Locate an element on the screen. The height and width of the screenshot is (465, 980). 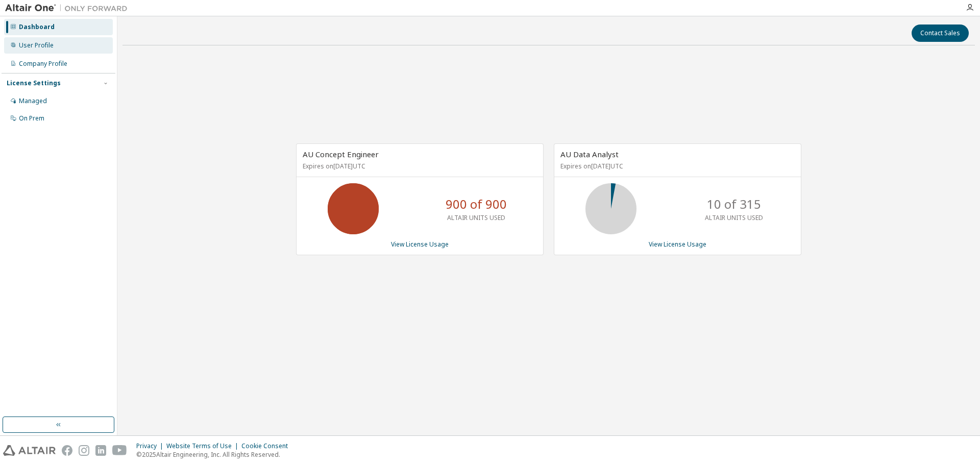
span: AU Data Analyst is located at coordinates (589, 154).